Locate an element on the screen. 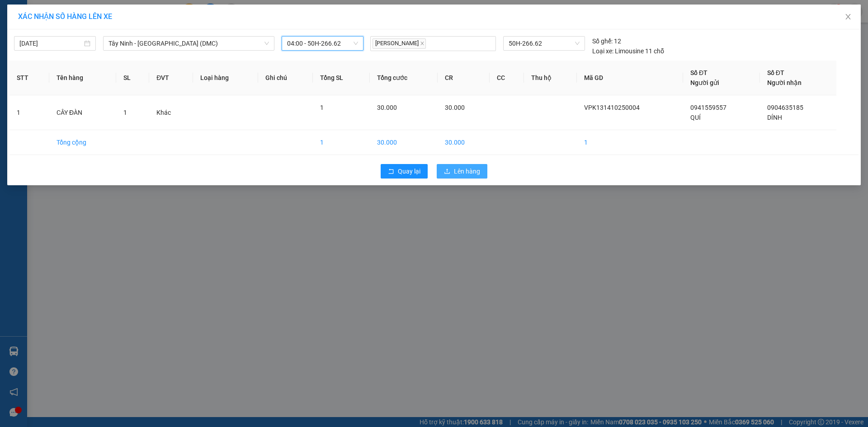 This screenshot has height=427, width=868. th: Mã GD is located at coordinates (630, 77).